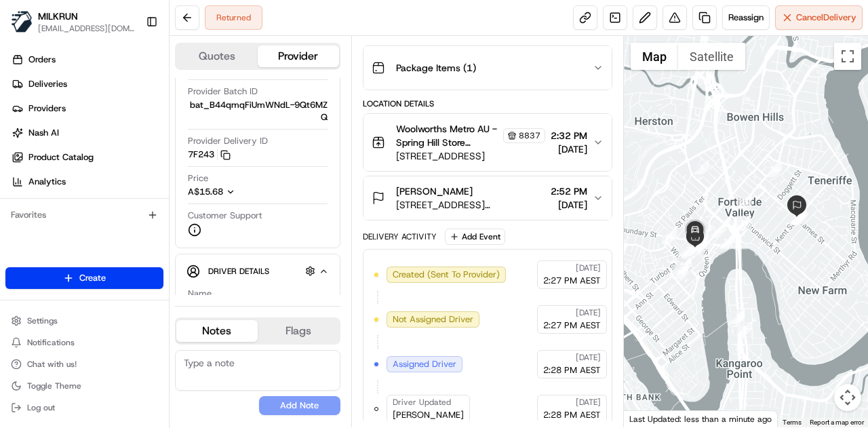 The width and height of the screenshot is (868, 428). Describe the element at coordinates (84, 365) in the screenshot. I see `button: Chat with us!` at that location.